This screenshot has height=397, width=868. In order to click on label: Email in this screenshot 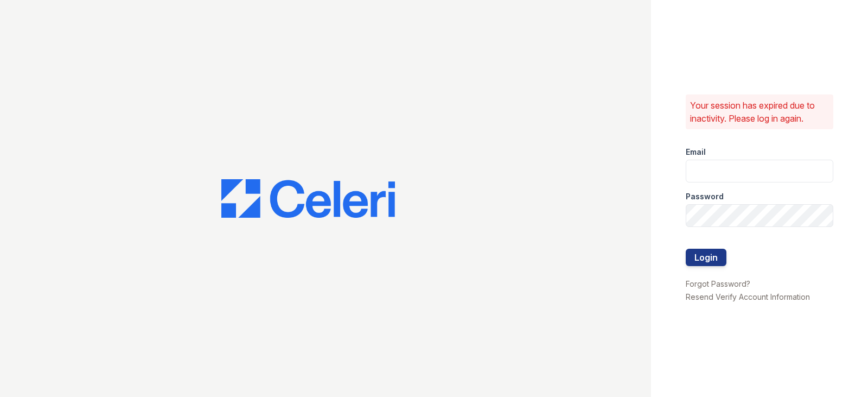, I will do `click(696, 152)`.